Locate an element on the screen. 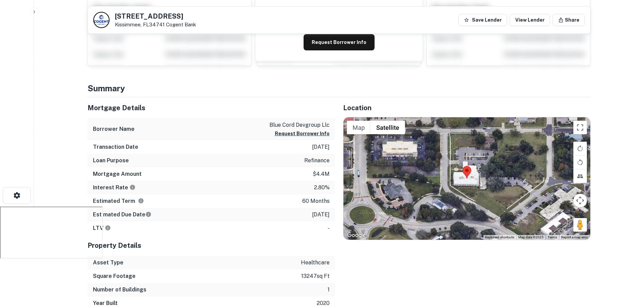  p: healthcare is located at coordinates (315, 262).